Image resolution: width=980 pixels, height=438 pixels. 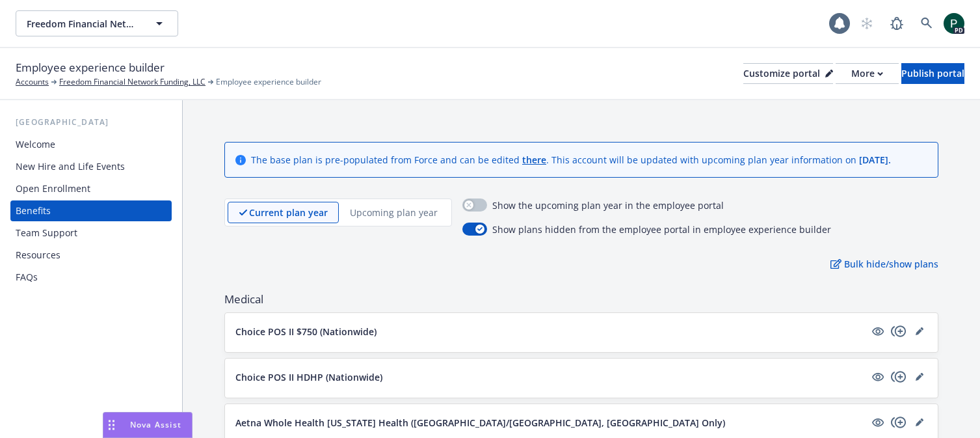 I want to click on a: FAQs, so click(x=91, y=277).